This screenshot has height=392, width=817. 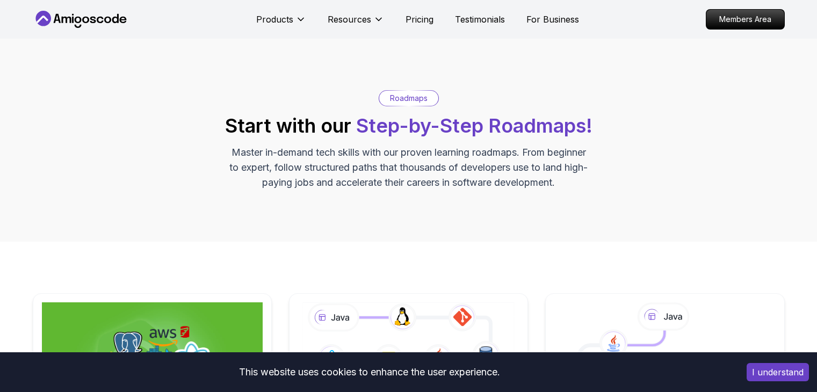 What do you see at coordinates (745, 19) in the screenshot?
I see `a: Members Area` at bounding box center [745, 19].